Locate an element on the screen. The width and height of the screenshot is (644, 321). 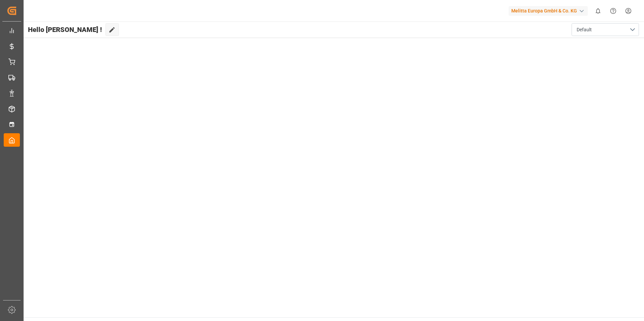
span: Default is located at coordinates (584, 30).